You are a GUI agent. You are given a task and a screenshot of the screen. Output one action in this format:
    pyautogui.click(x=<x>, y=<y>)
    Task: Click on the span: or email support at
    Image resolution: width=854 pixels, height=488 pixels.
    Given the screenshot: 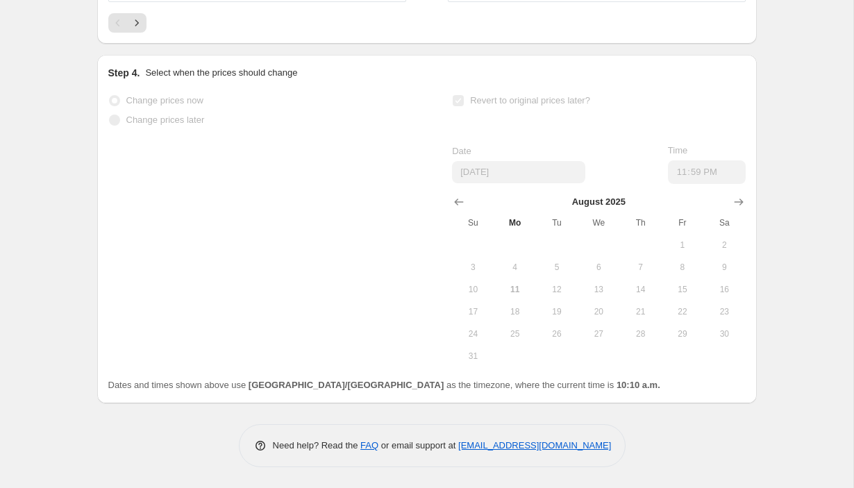 What is the action you would take?
    pyautogui.click(x=418, y=445)
    